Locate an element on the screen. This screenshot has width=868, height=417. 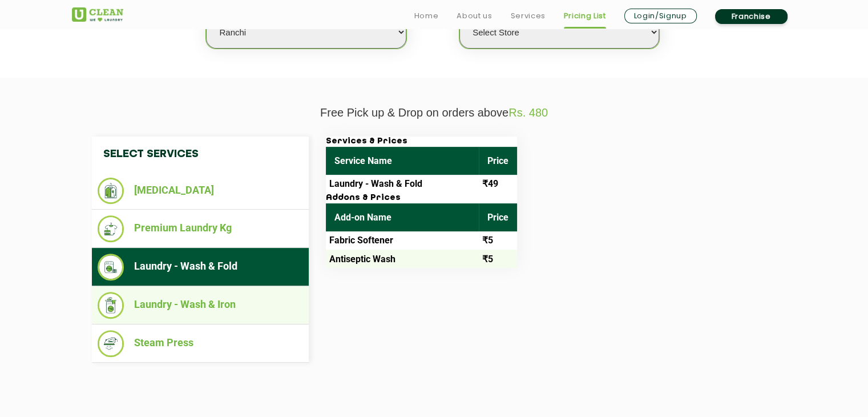
td: ₹49 is located at coordinates (498, 184).